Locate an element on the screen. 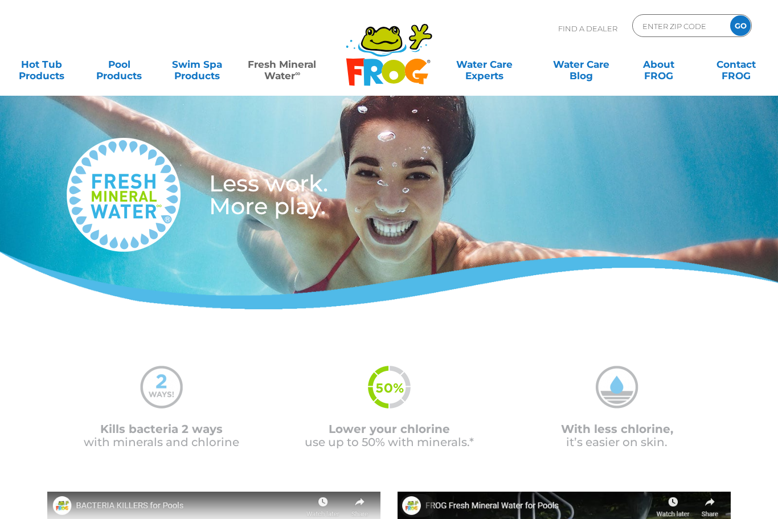 This screenshot has width=778, height=519. p: it’s easier on skin. is located at coordinates (617, 436).